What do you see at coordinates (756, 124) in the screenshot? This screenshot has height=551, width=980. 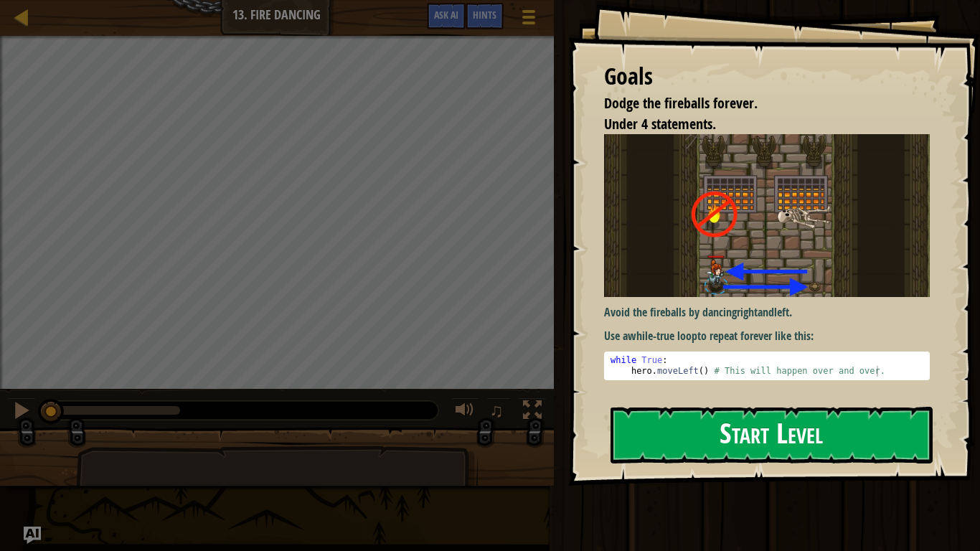 I see `li: Under 4 statements.` at bounding box center [756, 124].